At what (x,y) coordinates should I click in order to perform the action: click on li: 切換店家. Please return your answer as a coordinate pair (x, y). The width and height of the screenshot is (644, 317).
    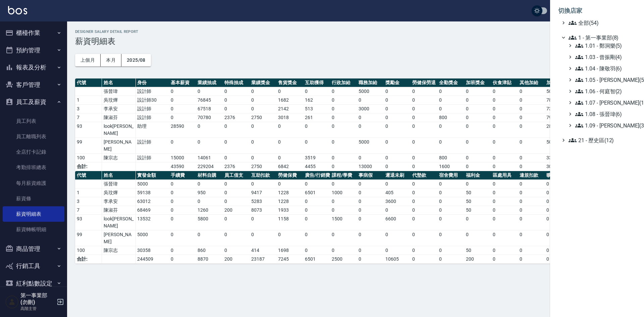
    Looking at the image, I should click on (597, 11).